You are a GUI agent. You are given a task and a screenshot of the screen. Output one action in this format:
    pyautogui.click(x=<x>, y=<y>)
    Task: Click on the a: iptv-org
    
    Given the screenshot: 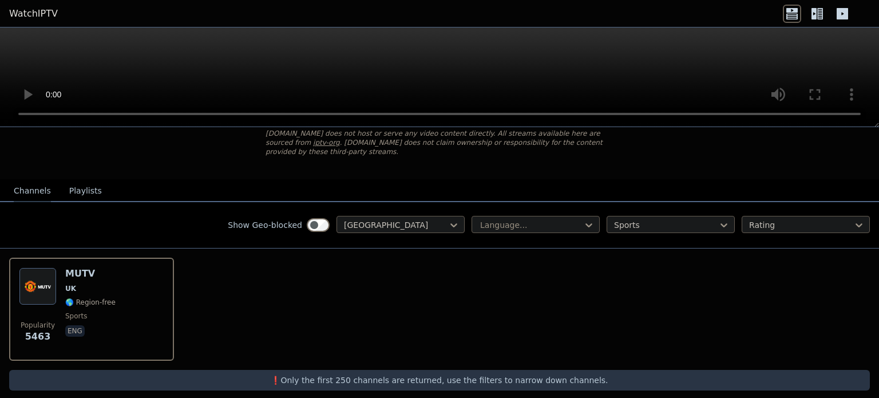 What is the action you would take?
    pyautogui.click(x=326, y=142)
    